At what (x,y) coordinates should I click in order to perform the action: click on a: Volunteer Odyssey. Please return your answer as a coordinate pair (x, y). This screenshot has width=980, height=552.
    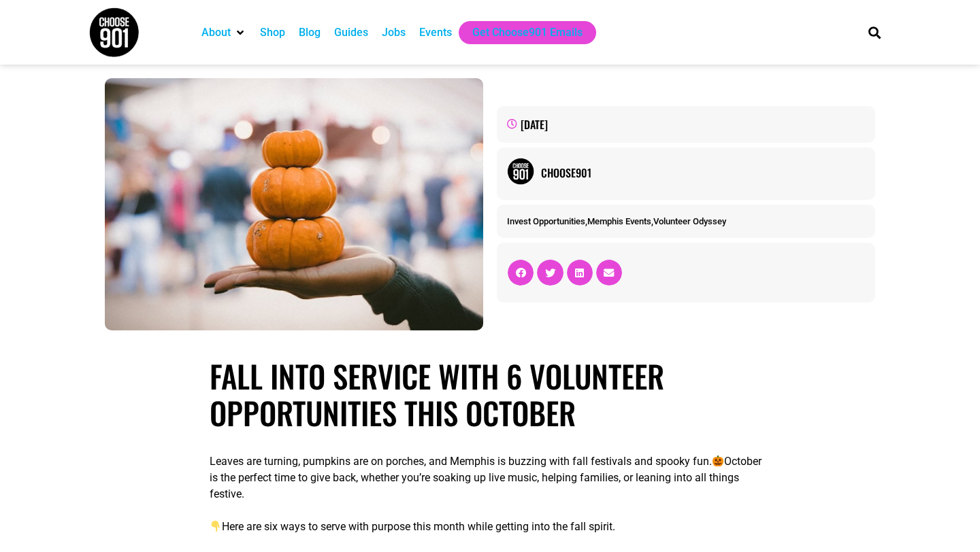
    Looking at the image, I should click on (689, 221).